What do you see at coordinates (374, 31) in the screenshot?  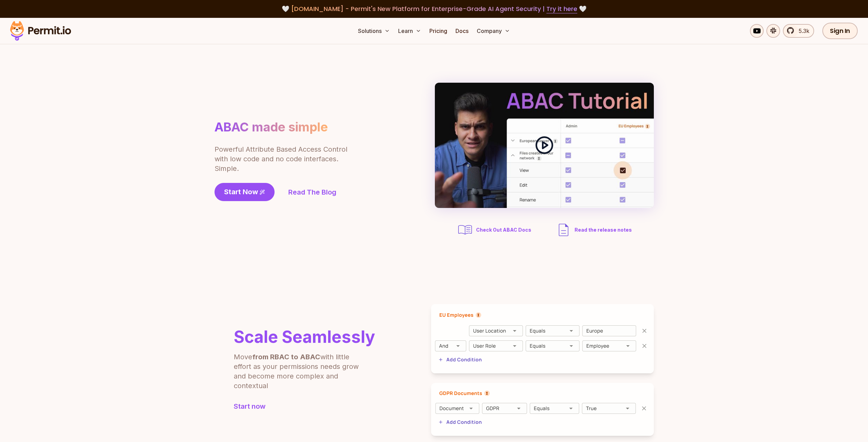 I see `button: Solutions` at bounding box center [374, 31].